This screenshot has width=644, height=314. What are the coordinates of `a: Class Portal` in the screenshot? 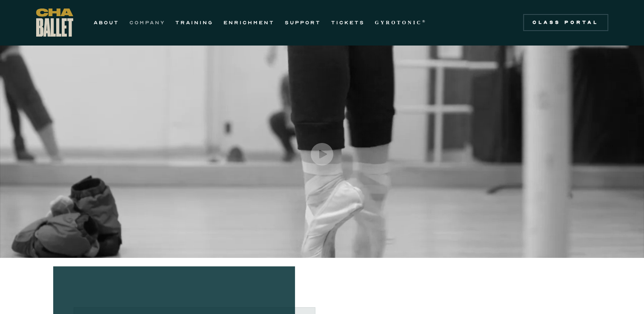 It's located at (565, 22).